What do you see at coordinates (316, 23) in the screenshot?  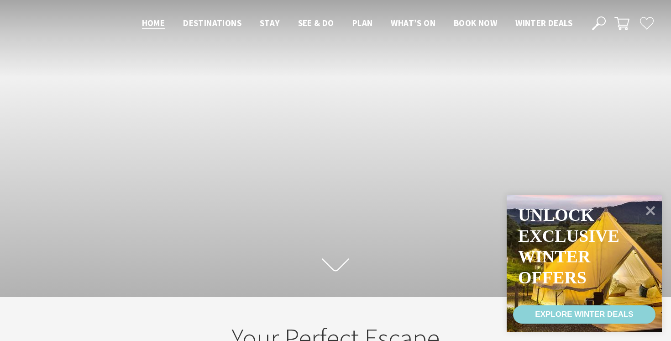 I see `span: See & Do` at bounding box center [316, 23].